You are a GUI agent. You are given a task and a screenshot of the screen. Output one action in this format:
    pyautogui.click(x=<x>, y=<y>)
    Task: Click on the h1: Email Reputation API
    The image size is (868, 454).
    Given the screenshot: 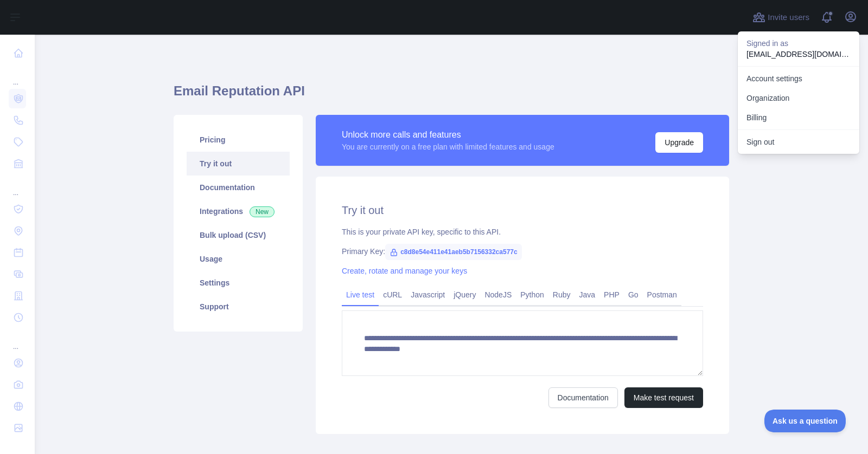 What is the action you would take?
    pyautogui.click(x=451, y=95)
    